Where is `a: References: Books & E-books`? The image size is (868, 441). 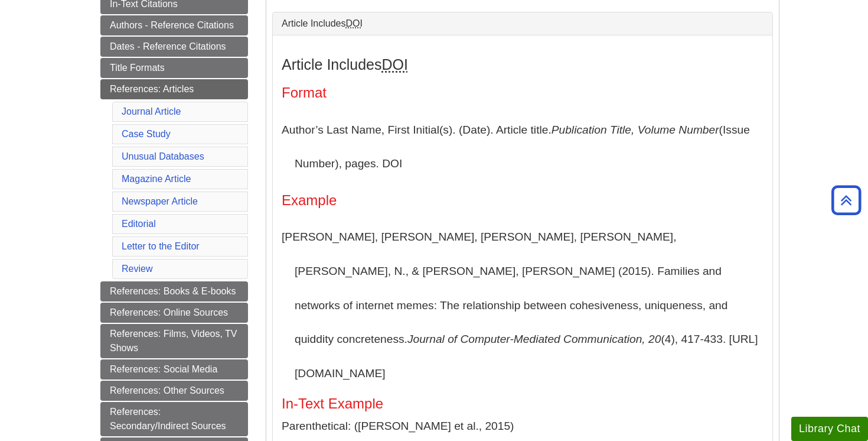 a: References: Books & E-books is located at coordinates (174, 291).